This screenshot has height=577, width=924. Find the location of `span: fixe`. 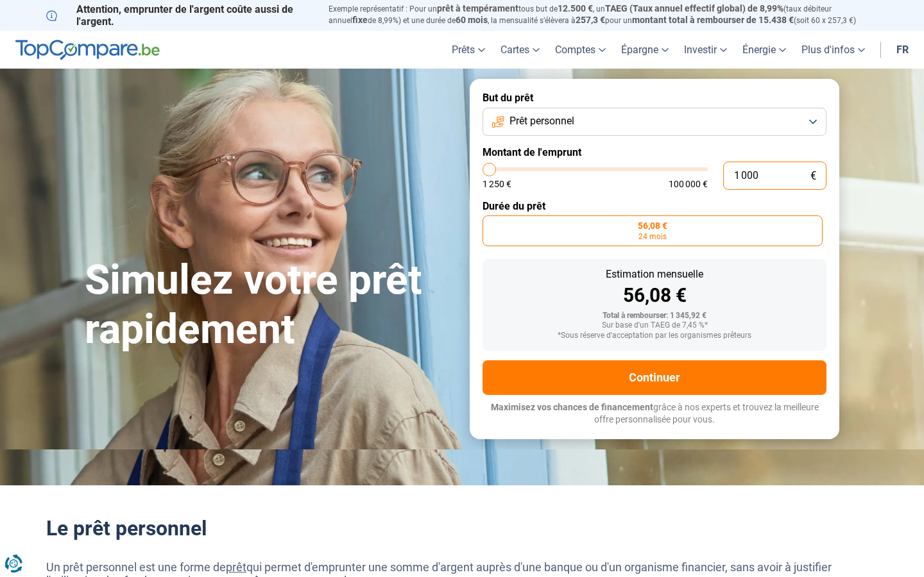

span: fixe is located at coordinates (360, 20).